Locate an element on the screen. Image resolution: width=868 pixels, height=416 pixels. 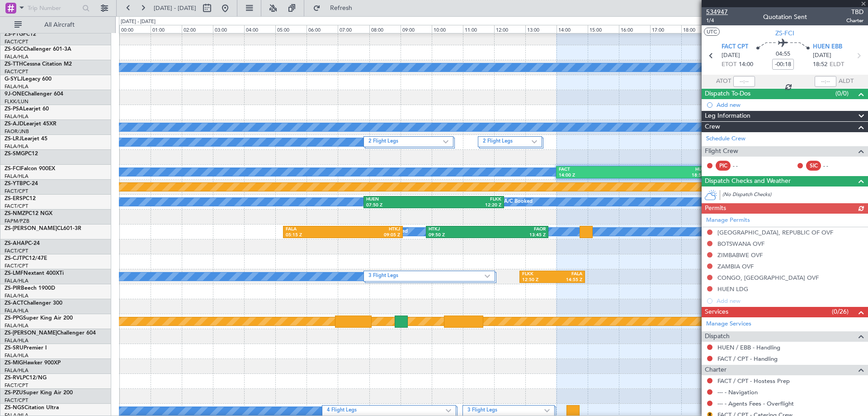
div: (No Dispatch Checks) is located at coordinates (795, 195).